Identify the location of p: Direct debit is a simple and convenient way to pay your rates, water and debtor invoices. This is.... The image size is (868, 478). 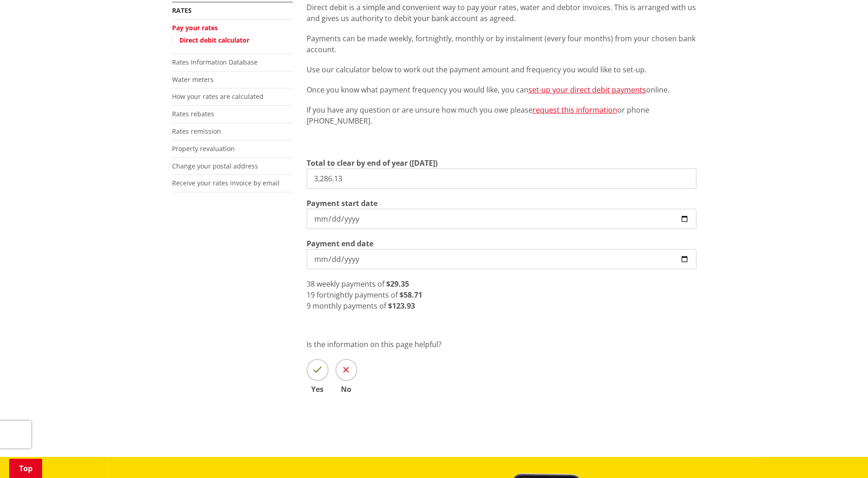
(501, 13).